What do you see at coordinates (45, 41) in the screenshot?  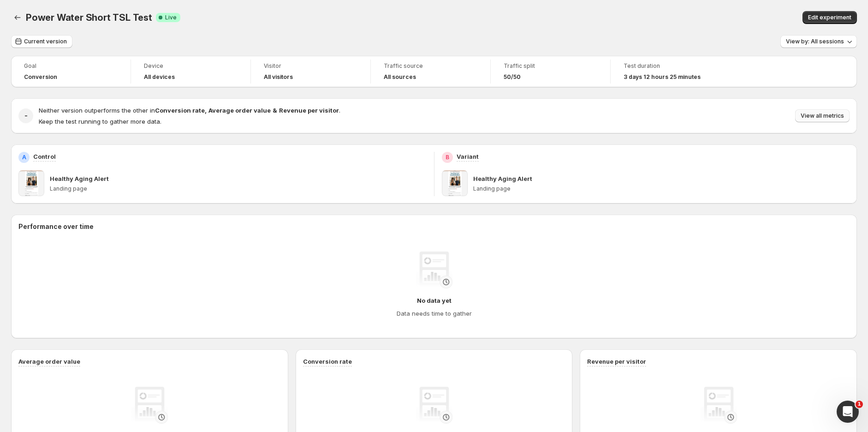 I see `span: Current version` at bounding box center [45, 41].